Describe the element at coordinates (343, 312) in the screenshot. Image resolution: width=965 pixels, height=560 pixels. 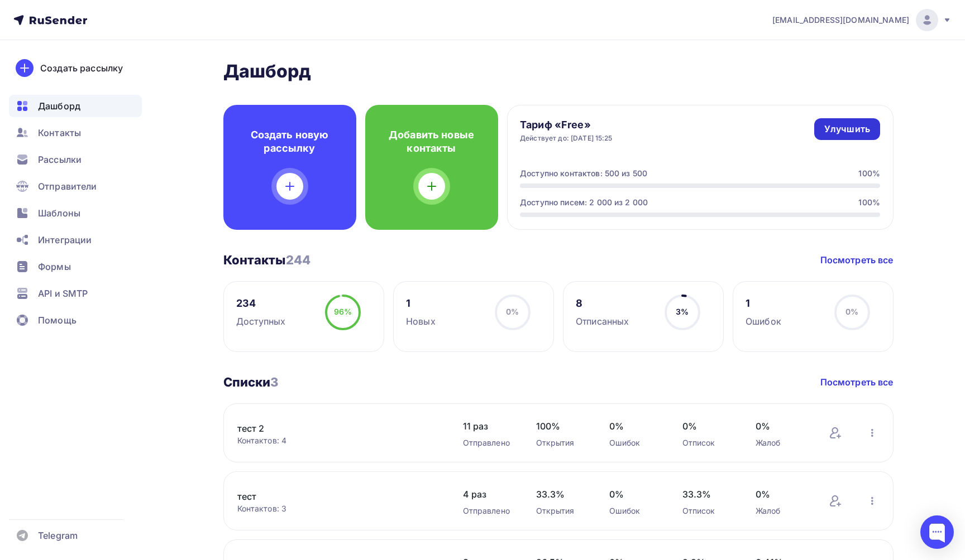
I see `span: 96%` at that location.